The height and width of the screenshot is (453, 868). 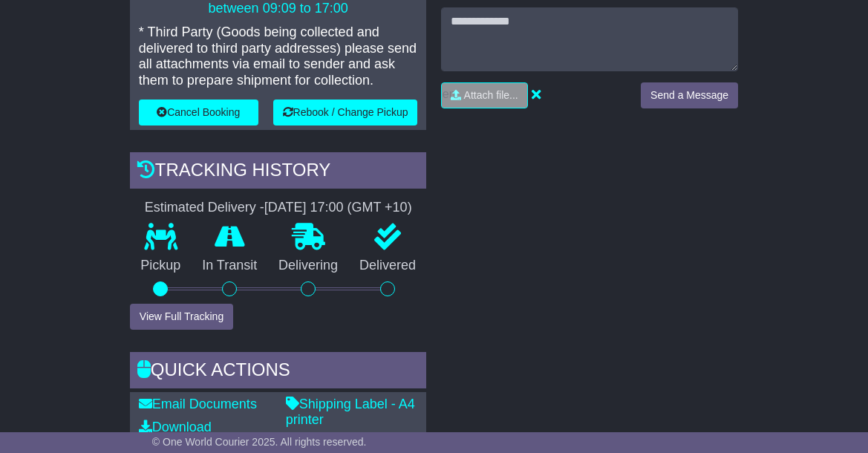 What do you see at coordinates (279, 56) in the screenshot?
I see `p: * Third Party (Goods being collected and delivered to third party addresses) please send all atta...` at bounding box center [279, 56].